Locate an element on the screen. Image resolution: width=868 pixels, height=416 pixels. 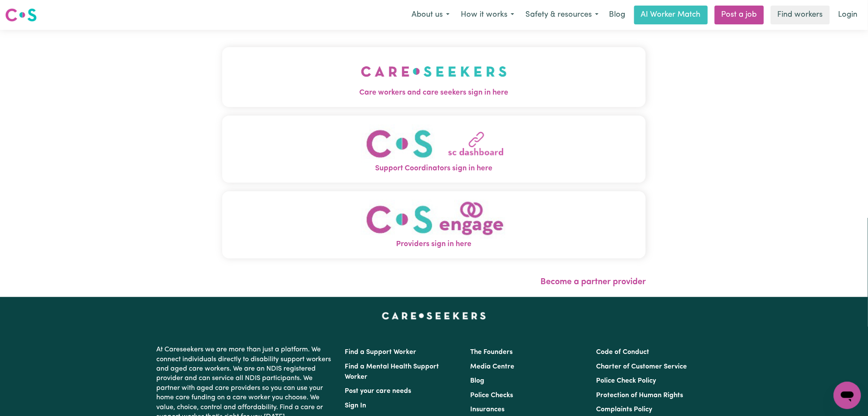
button: Safety & resources is located at coordinates (562, 15).